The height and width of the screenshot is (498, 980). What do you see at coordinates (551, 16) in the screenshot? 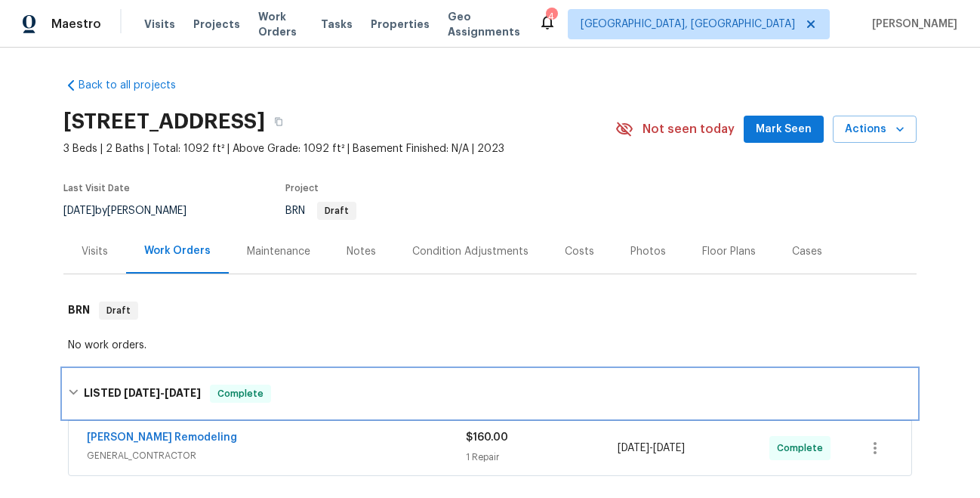
I see `div: 4` at bounding box center [551, 16].